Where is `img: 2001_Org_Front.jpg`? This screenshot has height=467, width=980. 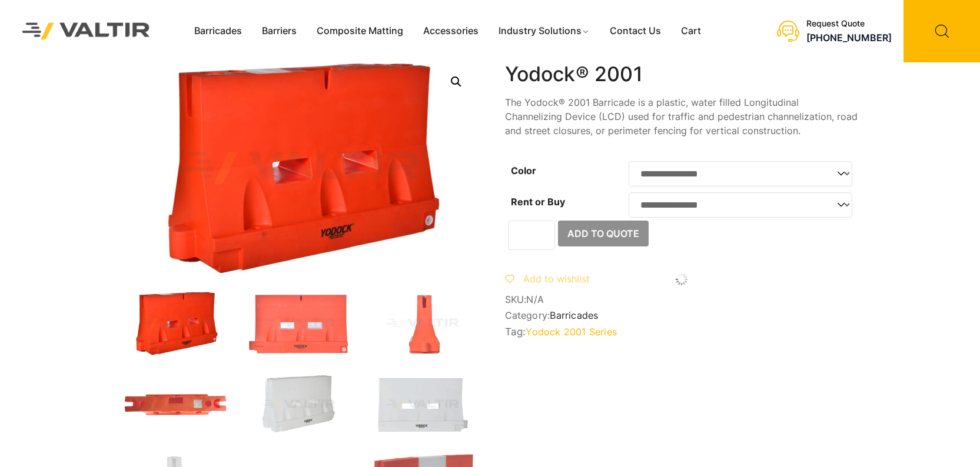 img: 2001_Org_Front.jpg is located at coordinates (299, 324).